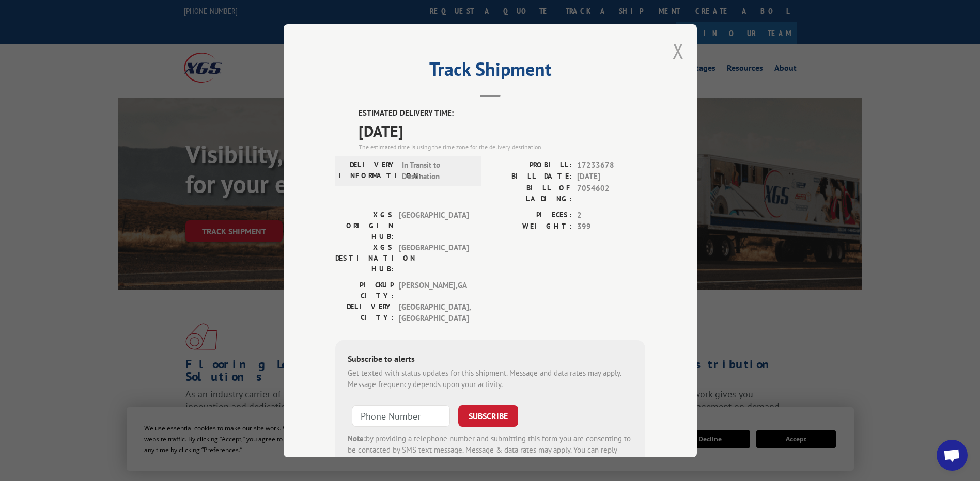 This screenshot has height=481, width=980. What do you see at coordinates (501, 113) in the screenshot?
I see `label: ESTIMATED DELIVERY TIME:` at bounding box center [501, 113].